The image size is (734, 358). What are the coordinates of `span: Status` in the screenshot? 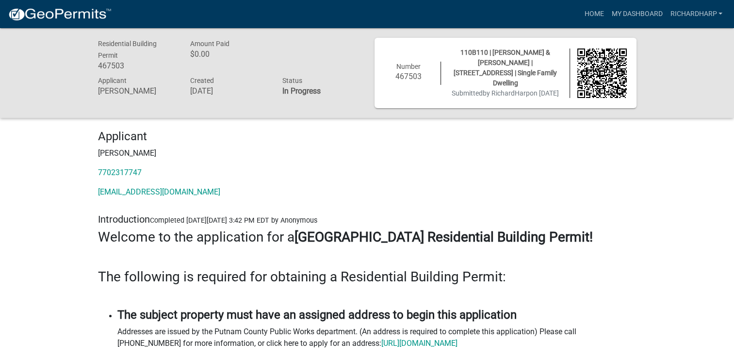 It's located at (292, 81).